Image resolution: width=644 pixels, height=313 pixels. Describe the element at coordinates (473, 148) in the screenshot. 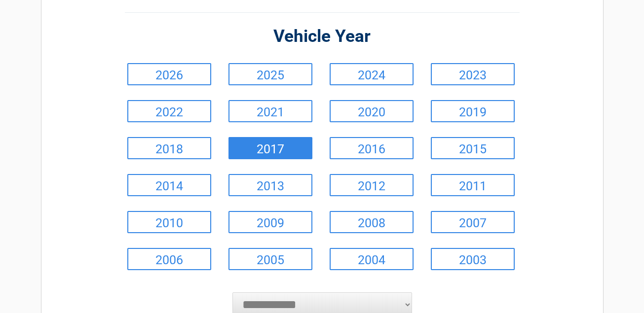

I see `a: 2015` at that location.